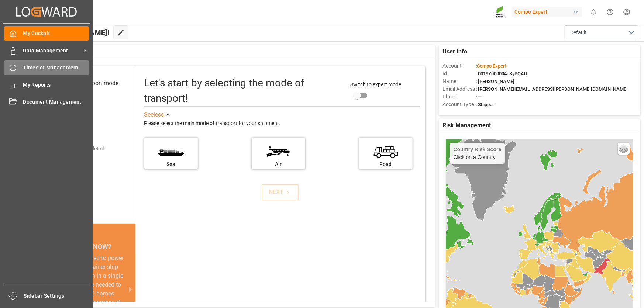 This screenshot has height=308, width=644. Describe the element at coordinates (282, 123) in the screenshot. I see `div: Please select the main mode of transport for your shipment.` at that location.